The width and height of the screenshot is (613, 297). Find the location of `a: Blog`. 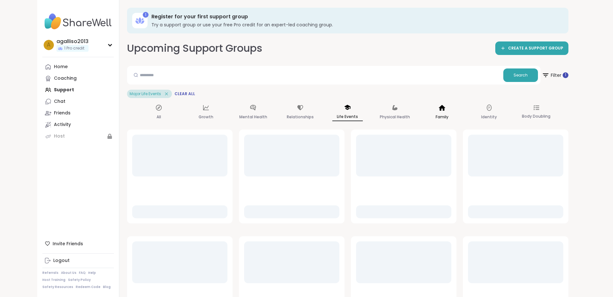

a: Blog is located at coordinates (107, 287).